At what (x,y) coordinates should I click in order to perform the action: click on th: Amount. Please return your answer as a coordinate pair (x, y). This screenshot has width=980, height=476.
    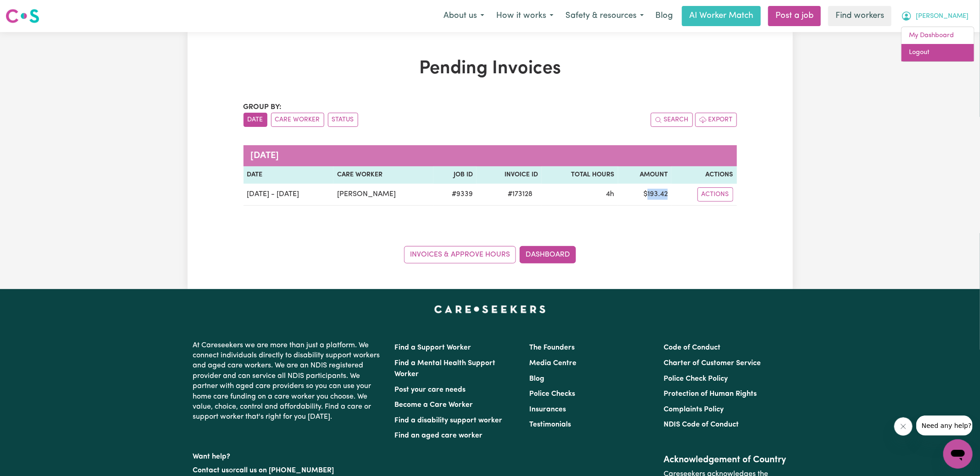
    Looking at the image, I should click on (644, 175).